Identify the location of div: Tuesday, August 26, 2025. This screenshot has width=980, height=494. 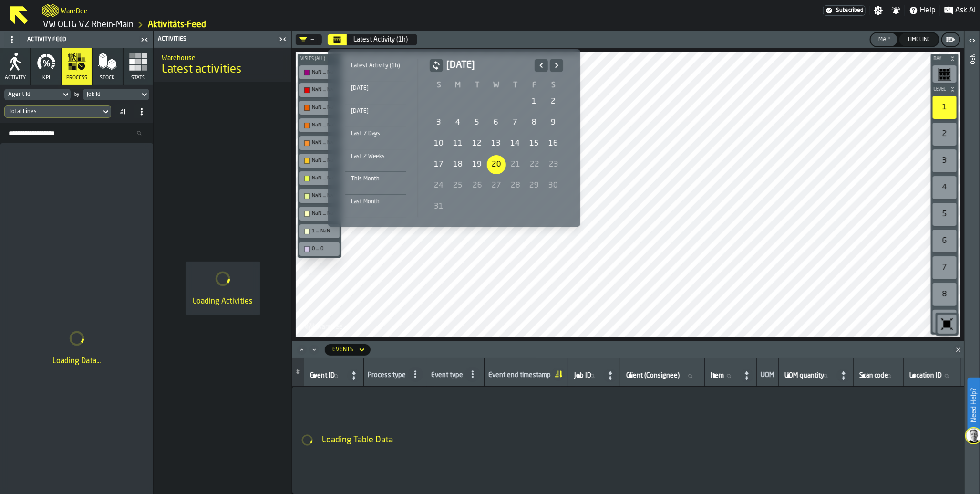
(477, 186).